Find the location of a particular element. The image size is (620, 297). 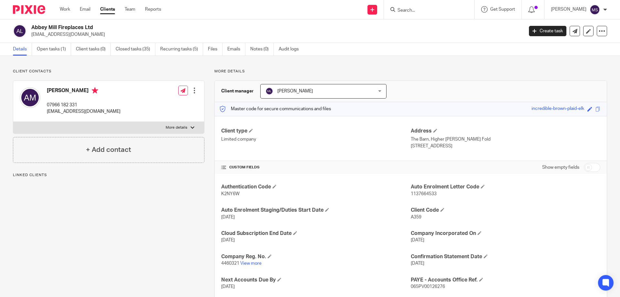

span: 065PV00126276 is located at coordinates (428, 287).